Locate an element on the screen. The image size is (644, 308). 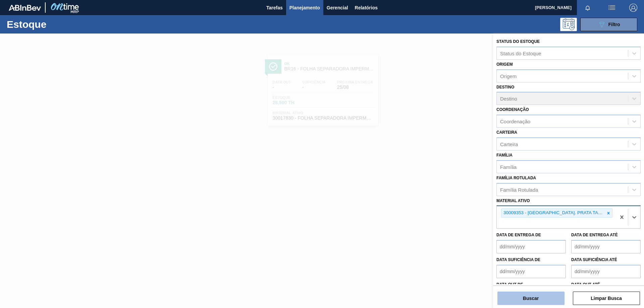
label: Família is located at coordinates (504, 155).